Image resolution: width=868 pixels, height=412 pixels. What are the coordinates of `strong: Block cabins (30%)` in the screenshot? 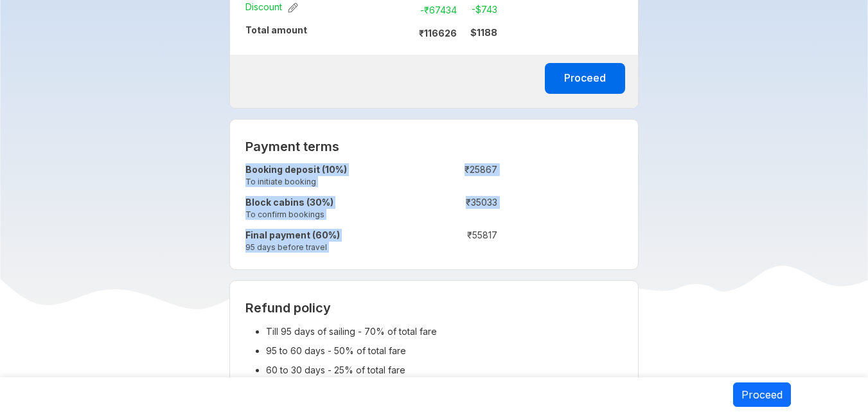 It's located at (289, 202).